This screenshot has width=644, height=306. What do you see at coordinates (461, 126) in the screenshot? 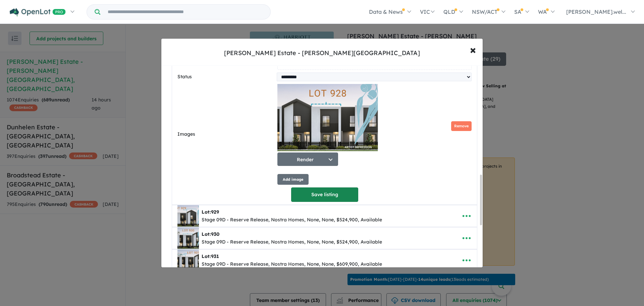
I see `button: Remove` at bounding box center [461, 126].